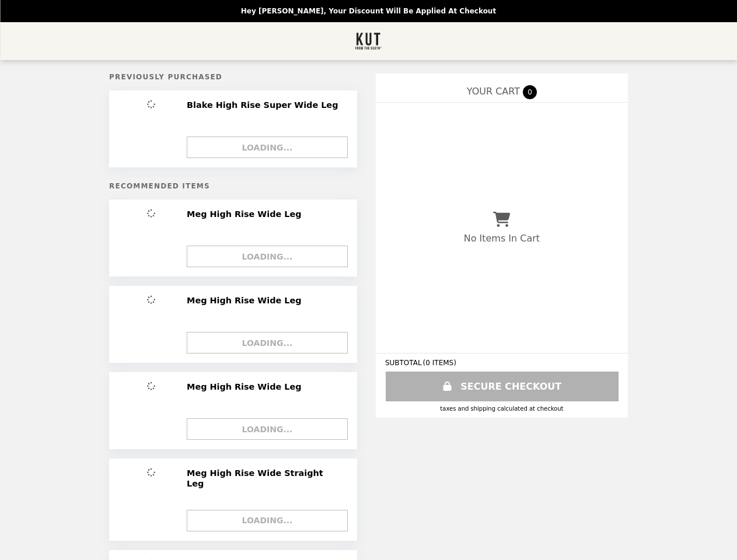 This screenshot has width=737, height=560. I want to click on span: ( 0 ITEMS ), so click(440, 363).